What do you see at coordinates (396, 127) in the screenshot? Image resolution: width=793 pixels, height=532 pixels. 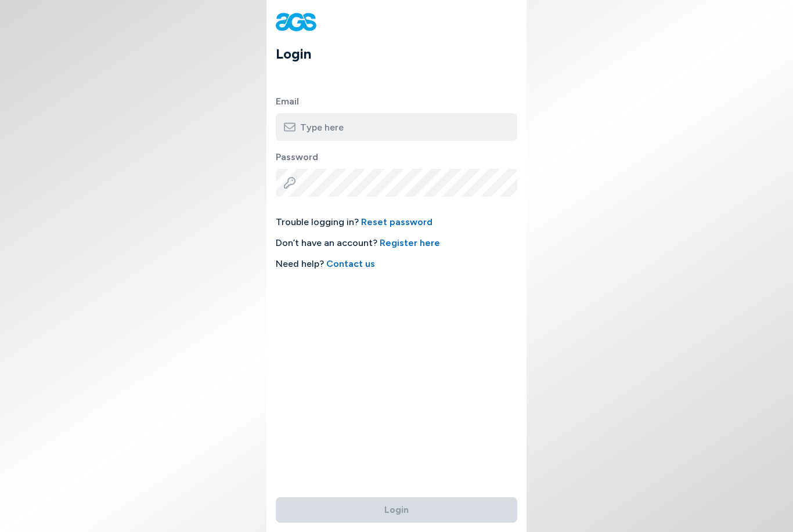 I see `input: Type here` at bounding box center [396, 127].